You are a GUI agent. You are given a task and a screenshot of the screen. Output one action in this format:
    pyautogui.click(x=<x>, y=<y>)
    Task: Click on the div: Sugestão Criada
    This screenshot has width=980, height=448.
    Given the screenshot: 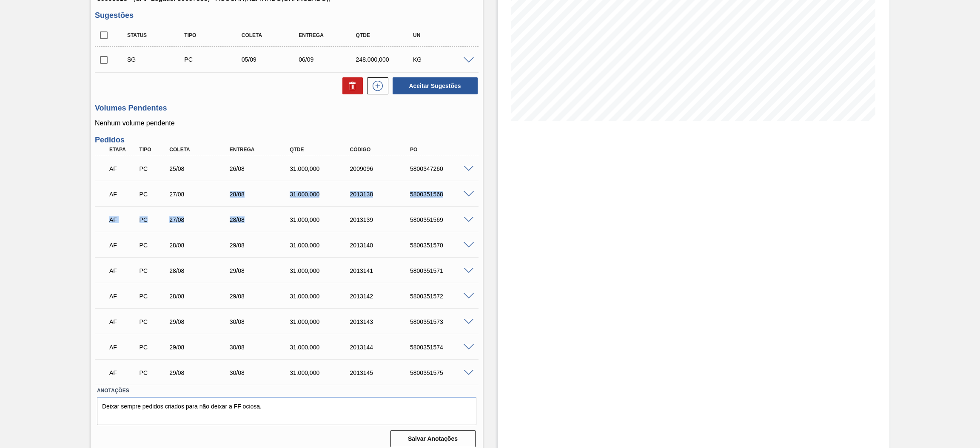 What is the action you would take?
    pyautogui.click(x=157, y=60)
    